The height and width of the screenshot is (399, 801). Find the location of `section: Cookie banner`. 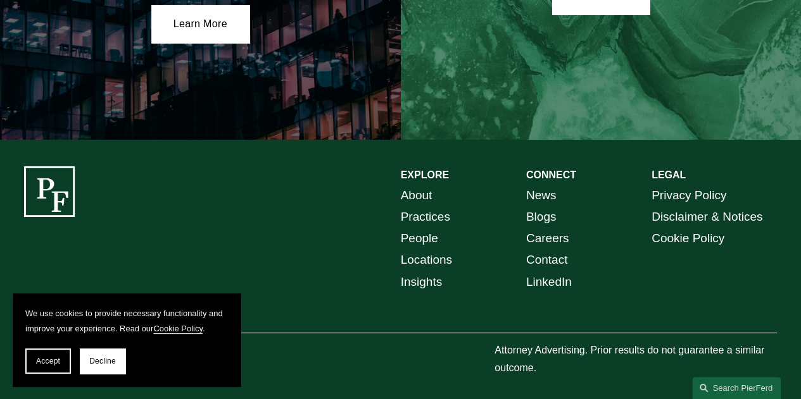

section: Cookie banner is located at coordinates (127, 340).